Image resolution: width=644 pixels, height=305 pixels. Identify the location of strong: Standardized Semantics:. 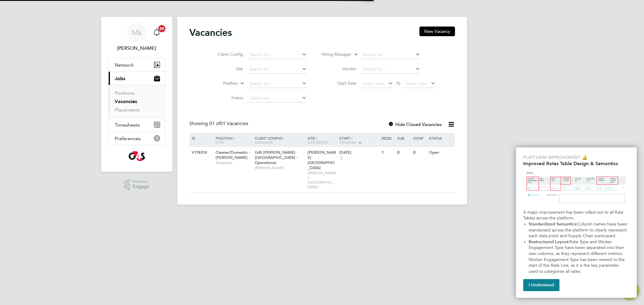
(553, 224).